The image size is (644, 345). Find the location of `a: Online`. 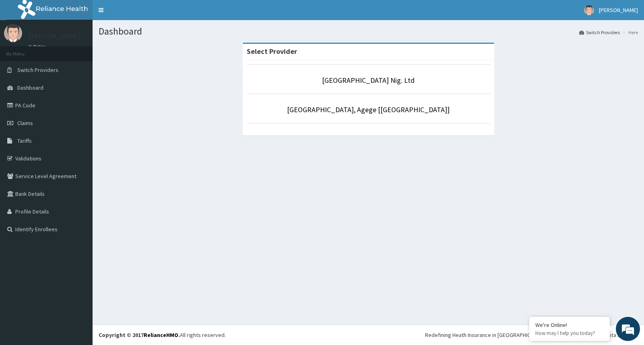

a: Online is located at coordinates (38, 46).